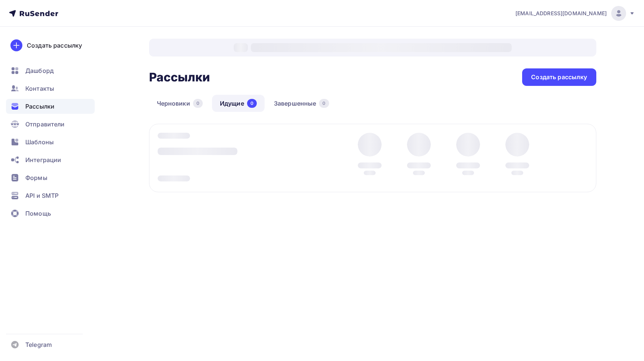 Image resolution: width=644 pixels, height=361 pixels. Describe the element at coordinates (50, 71) in the screenshot. I see `a: Дашборд` at that location.